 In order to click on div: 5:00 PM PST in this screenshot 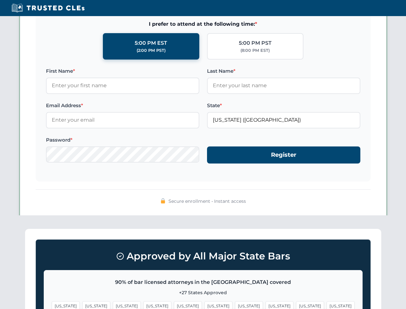, I will do `click(255, 43)`.